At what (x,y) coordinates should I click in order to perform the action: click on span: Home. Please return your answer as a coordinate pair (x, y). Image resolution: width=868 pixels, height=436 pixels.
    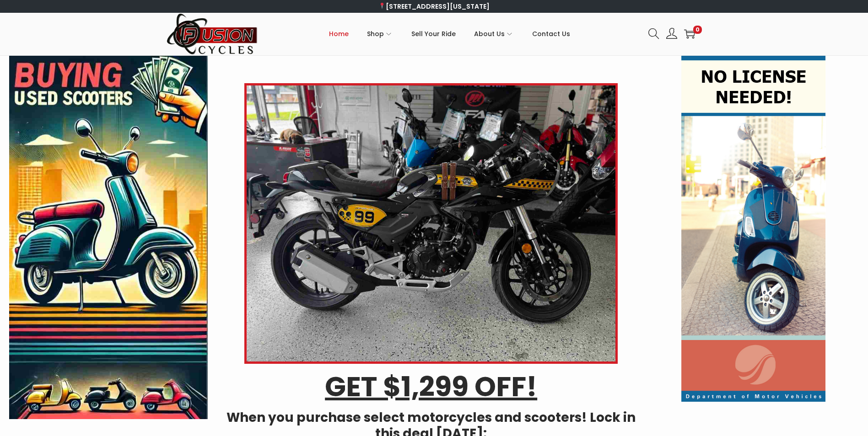
    Looking at the image, I should click on (339, 34).